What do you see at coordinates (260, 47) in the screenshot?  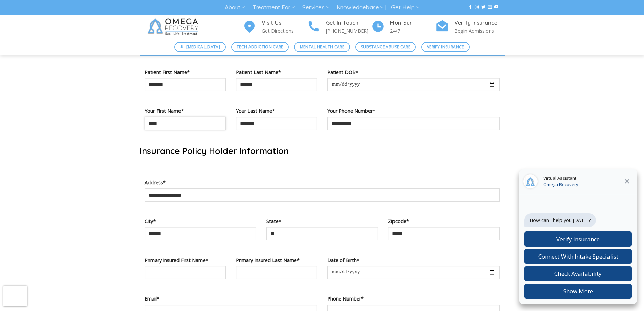 I see `span: Tech Addiction Care` at bounding box center [260, 47].